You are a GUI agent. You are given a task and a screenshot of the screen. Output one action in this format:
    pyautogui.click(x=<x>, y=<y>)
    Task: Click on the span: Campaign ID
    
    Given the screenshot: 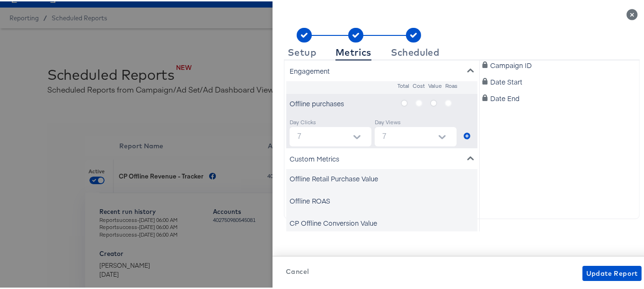 What is the action you would take?
    pyautogui.click(x=511, y=63)
    